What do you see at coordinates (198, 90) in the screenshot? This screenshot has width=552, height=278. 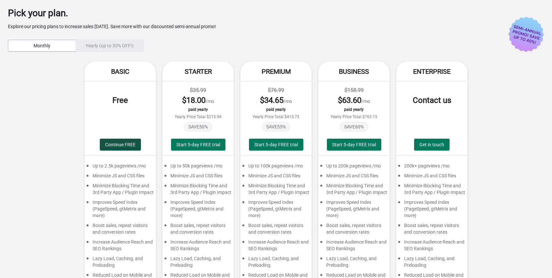 I see `div: $35.99` at bounding box center [198, 90].